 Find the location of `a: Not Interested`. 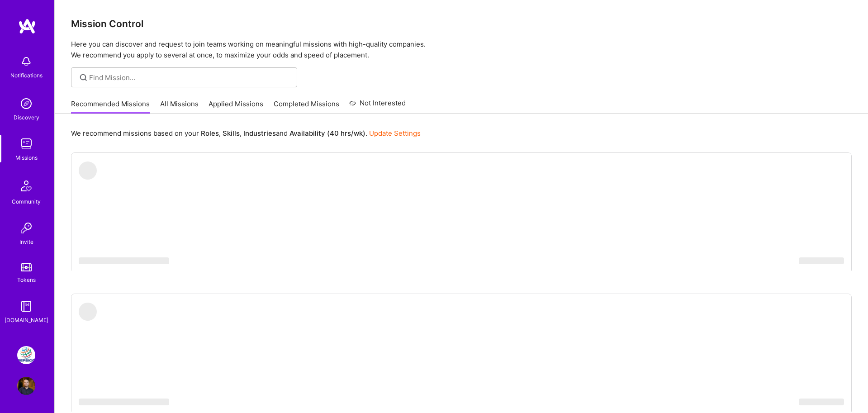

a: Not Interested is located at coordinates (377, 106).